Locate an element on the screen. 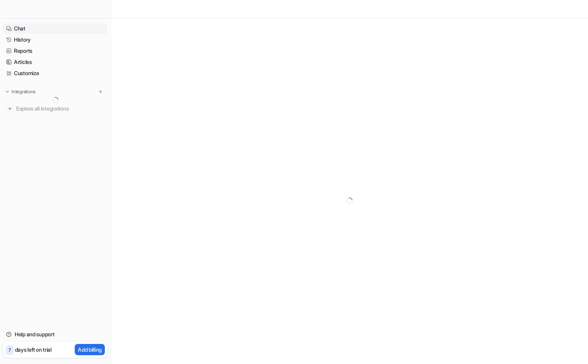 This screenshot has width=588, height=364. button: Add billing is located at coordinates (90, 349).